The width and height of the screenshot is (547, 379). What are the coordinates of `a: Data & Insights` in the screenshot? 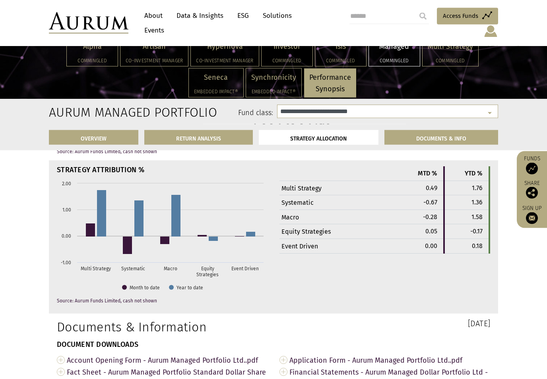 It's located at (200, 15).